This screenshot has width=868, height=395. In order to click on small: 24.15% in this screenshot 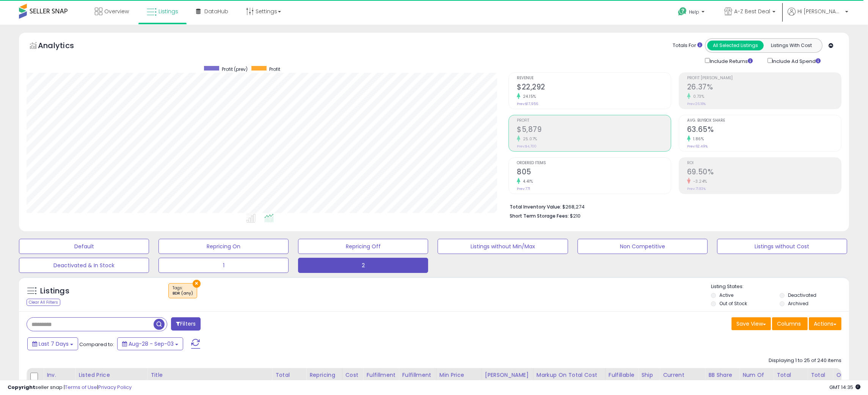, I will do `click(528, 97)`.